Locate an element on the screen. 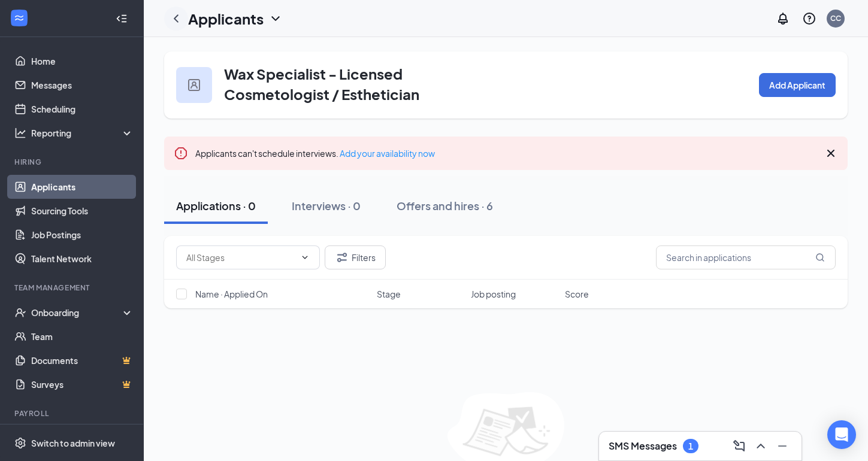 This screenshot has height=461, width=868. svg: Cross is located at coordinates (831, 153).